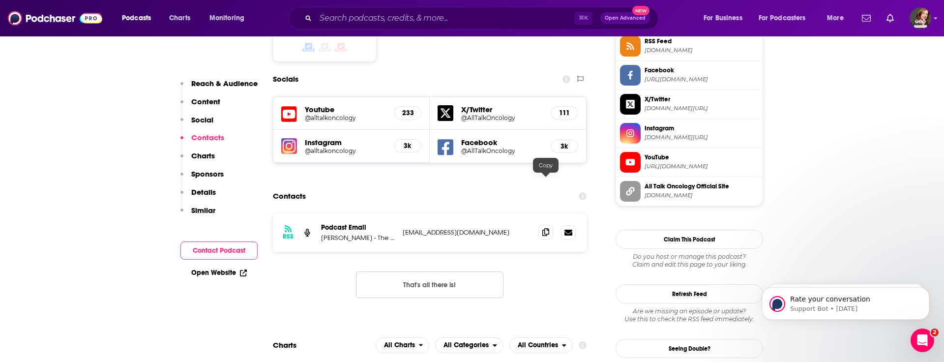 This screenshot has width=944, height=362. I want to click on span: New, so click(641, 10).